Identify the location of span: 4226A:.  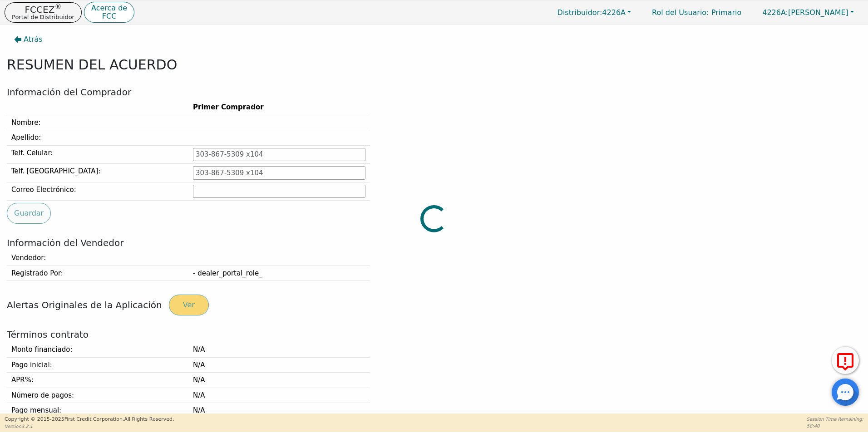
(775, 12).